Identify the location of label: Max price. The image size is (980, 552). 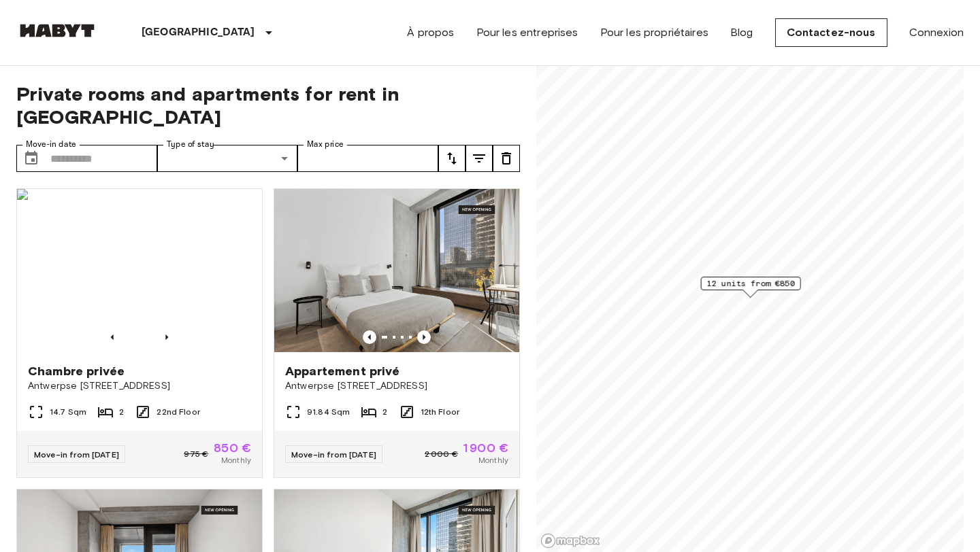
(325, 144).